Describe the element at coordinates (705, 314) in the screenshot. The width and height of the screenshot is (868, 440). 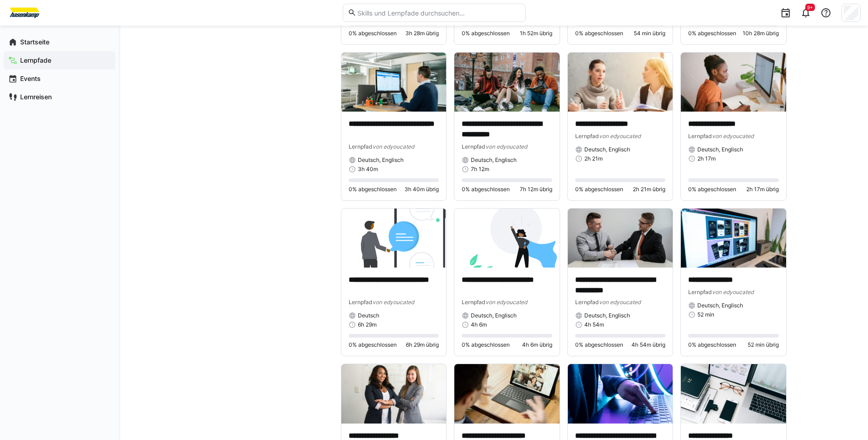
I see `span: 52 min` at that location.